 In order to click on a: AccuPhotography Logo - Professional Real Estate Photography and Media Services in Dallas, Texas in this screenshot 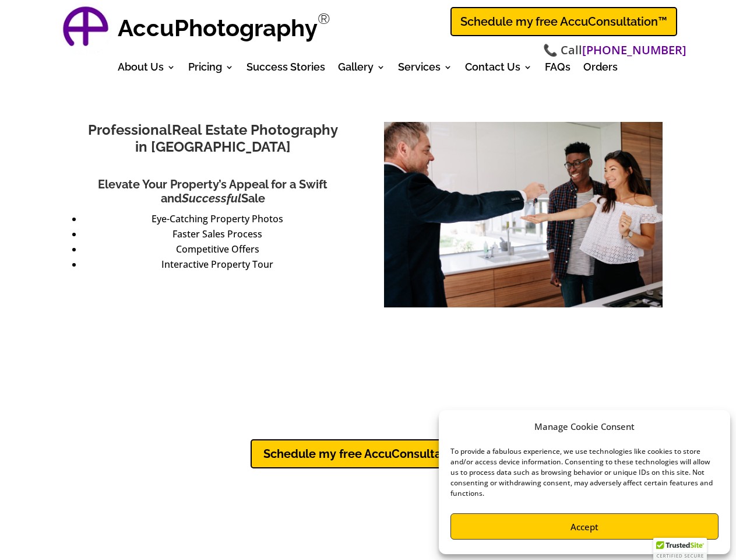, I will do `click(86, 29)`.